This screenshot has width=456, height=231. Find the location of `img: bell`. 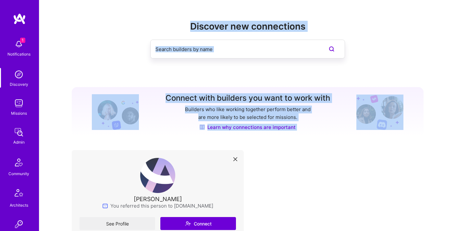

img: bell is located at coordinates (19, 44).